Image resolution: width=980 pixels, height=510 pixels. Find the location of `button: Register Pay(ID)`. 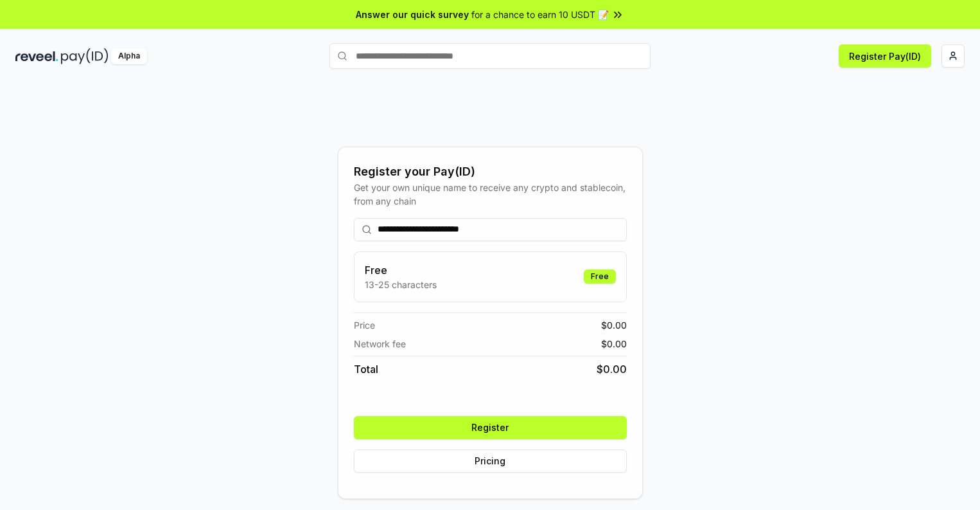

button: Register Pay(ID) is located at coordinates (885, 56).